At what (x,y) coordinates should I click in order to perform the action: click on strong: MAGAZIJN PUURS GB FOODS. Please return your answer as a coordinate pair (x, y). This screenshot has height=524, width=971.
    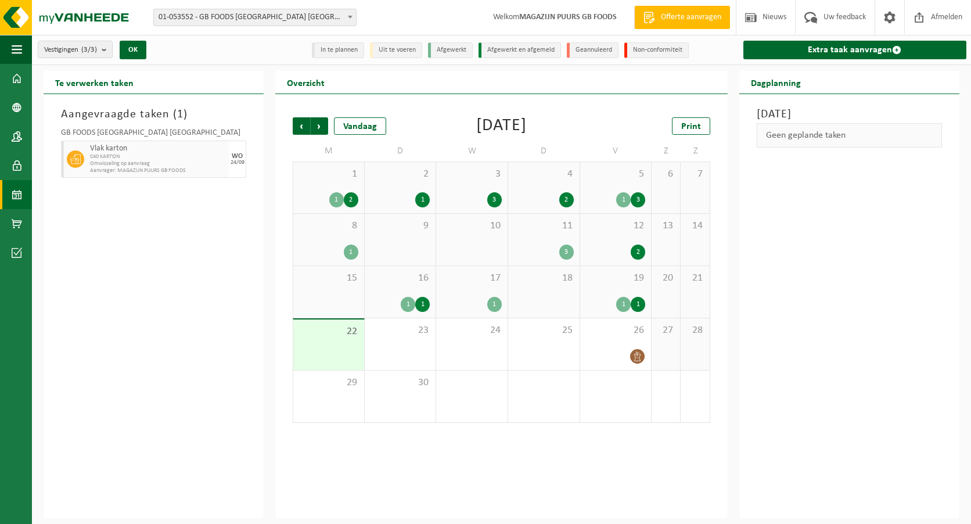
    Looking at the image, I should click on (568, 17).